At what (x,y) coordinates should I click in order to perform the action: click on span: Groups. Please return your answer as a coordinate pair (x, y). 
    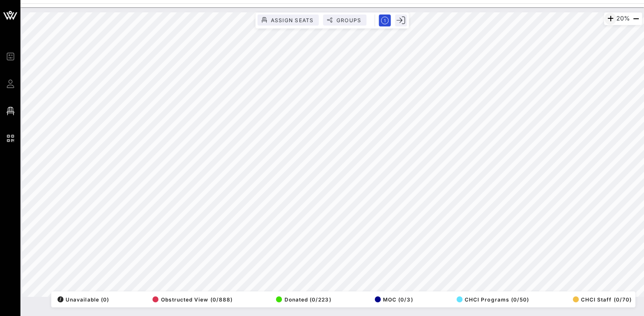
    Looking at the image, I should click on (349, 20).